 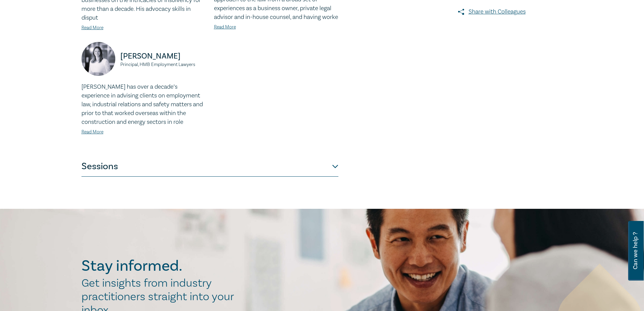 What do you see at coordinates (163, 65) in the screenshot?
I see `small: Principal, HMB Employment Lawyers` at bounding box center [163, 65].